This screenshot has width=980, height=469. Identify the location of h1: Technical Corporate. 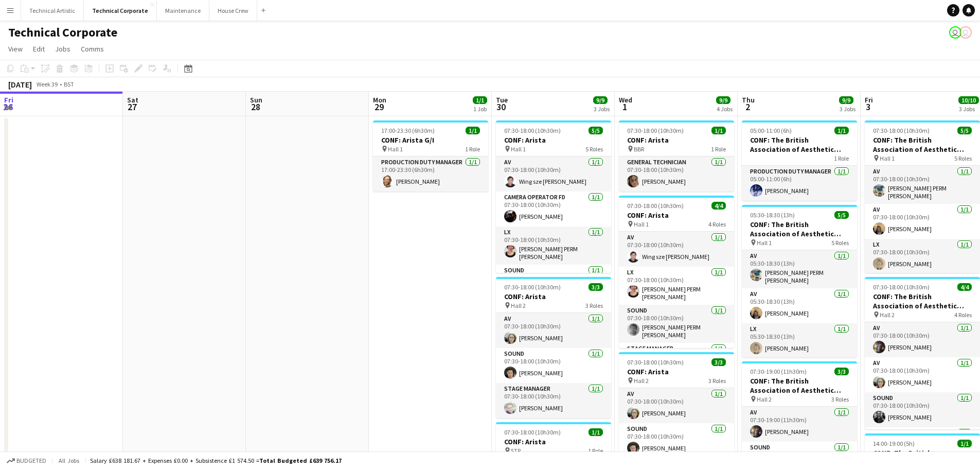
(63, 32).